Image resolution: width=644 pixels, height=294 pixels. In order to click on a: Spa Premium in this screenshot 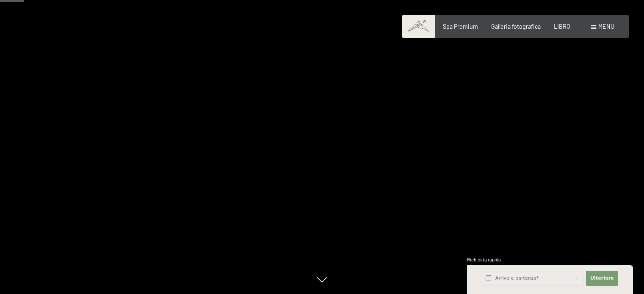, I will do `click(460, 26)`.